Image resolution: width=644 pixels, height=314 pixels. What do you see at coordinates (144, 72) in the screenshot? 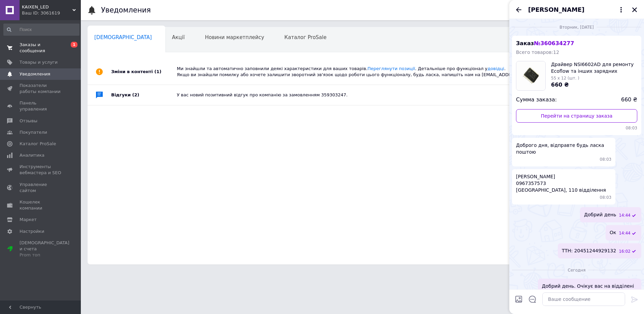
I see `div: Зміни в контенті` at bounding box center [144, 72].